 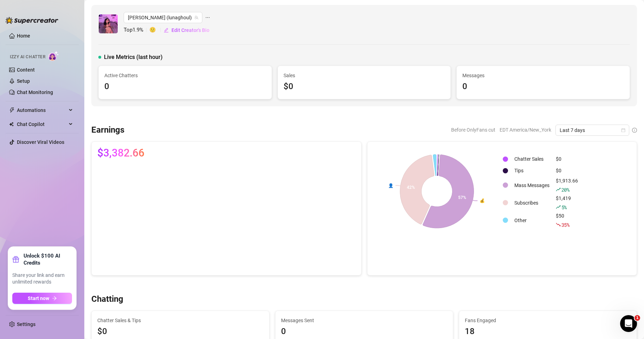 What do you see at coordinates (180, 321) in the screenshot?
I see `span: Chatter Sales & Tips` at bounding box center [180, 321].